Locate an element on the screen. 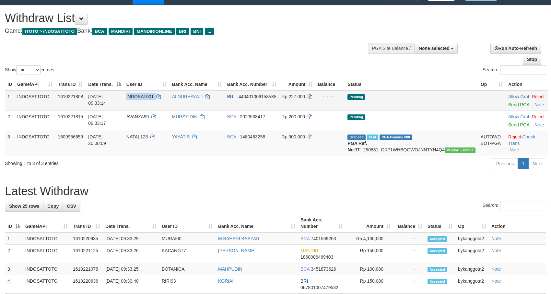  span: Copy 2020538417 to clipboard is located at coordinates (253, 117).